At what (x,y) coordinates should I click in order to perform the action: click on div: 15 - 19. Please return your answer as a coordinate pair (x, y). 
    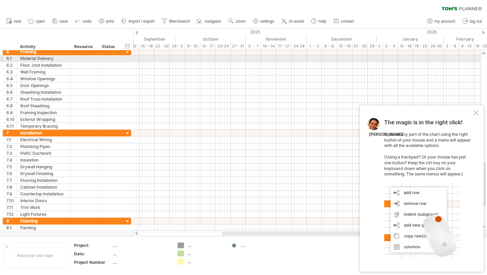
    Looking at the image, I should click on (147, 46).